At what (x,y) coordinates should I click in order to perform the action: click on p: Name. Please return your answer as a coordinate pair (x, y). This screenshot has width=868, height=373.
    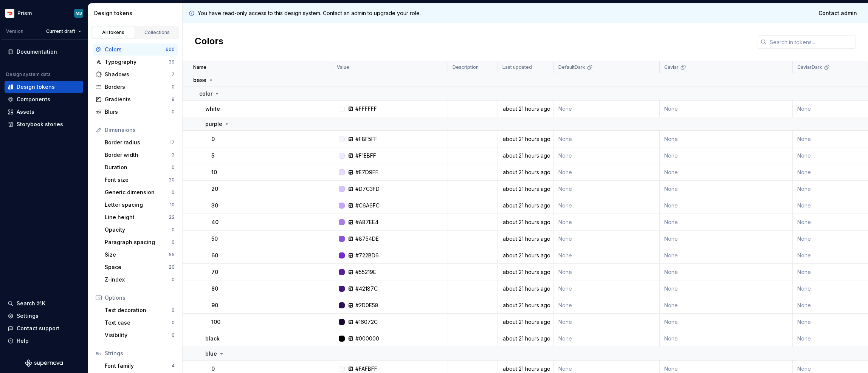
    Looking at the image, I should click on (200, 67).